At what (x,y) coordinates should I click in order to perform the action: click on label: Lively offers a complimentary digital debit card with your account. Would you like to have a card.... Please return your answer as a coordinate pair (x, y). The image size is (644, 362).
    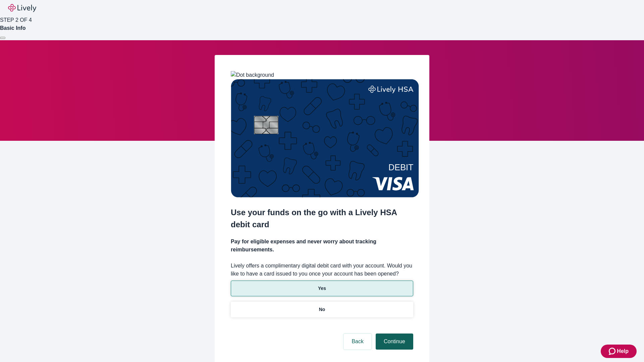
    Looking at the image, I should click on (322, 270).